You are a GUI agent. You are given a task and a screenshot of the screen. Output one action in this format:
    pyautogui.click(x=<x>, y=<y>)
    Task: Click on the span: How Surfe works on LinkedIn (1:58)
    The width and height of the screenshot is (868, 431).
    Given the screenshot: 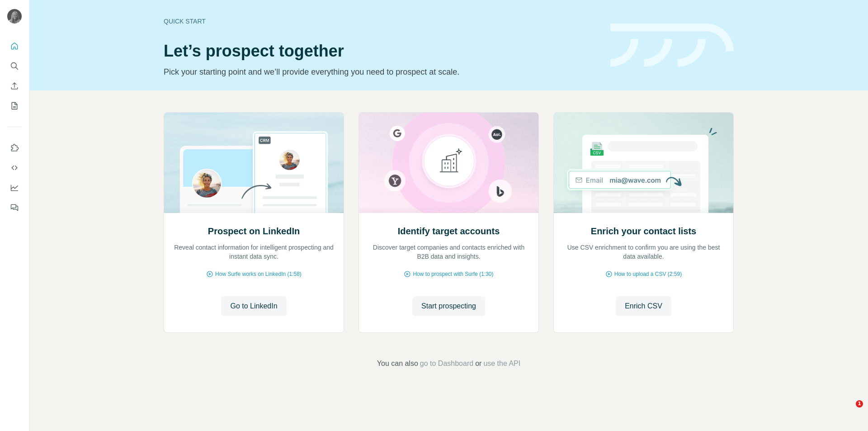 What is the action you would take?
    pyautogui.click(x=258, y=274)
    